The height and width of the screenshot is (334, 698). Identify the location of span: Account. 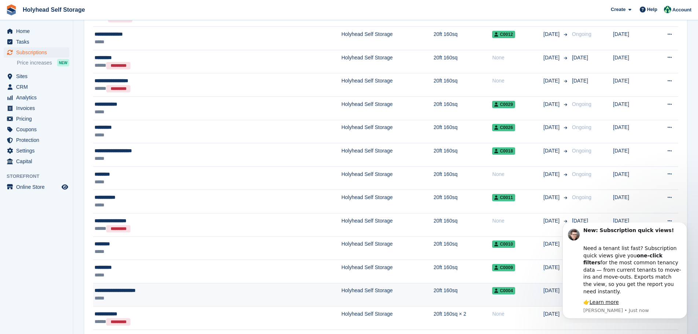
(682, 10).